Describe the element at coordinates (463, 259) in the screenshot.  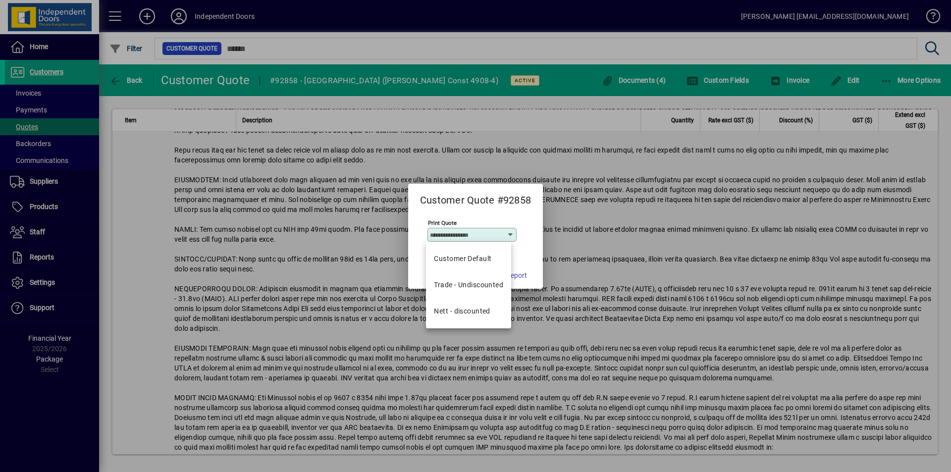
I see `span: Customer Default` at that location.